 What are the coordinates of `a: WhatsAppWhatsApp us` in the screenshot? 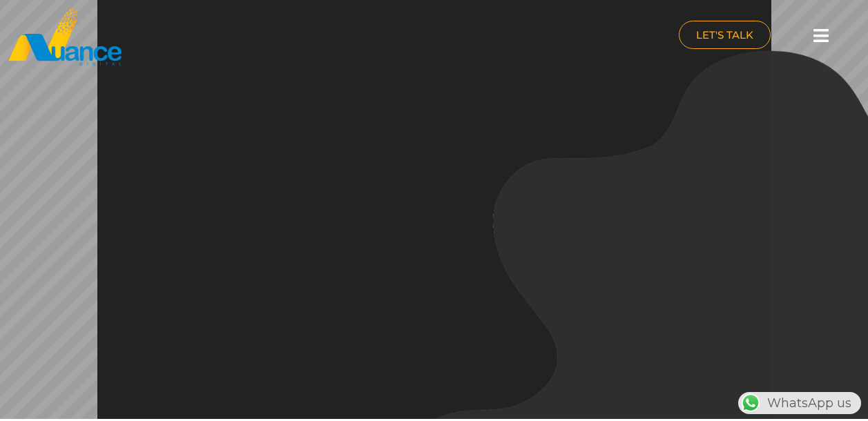 It's located at (799, 404).